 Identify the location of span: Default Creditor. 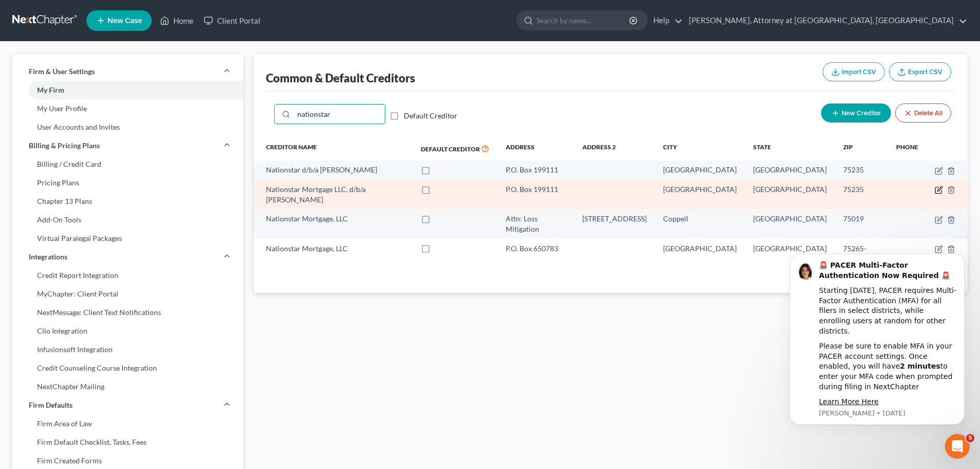
(450, 149).